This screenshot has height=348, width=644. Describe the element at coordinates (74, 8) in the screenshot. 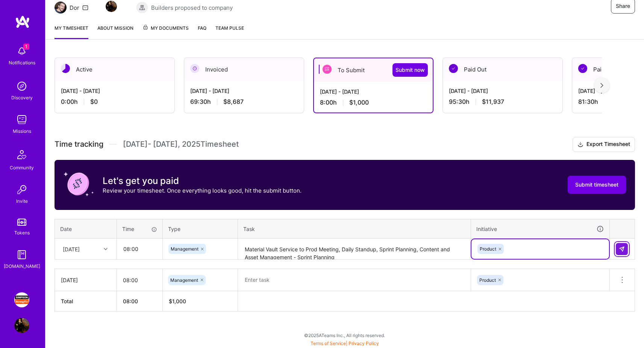

I see `div: Dor` at that location.